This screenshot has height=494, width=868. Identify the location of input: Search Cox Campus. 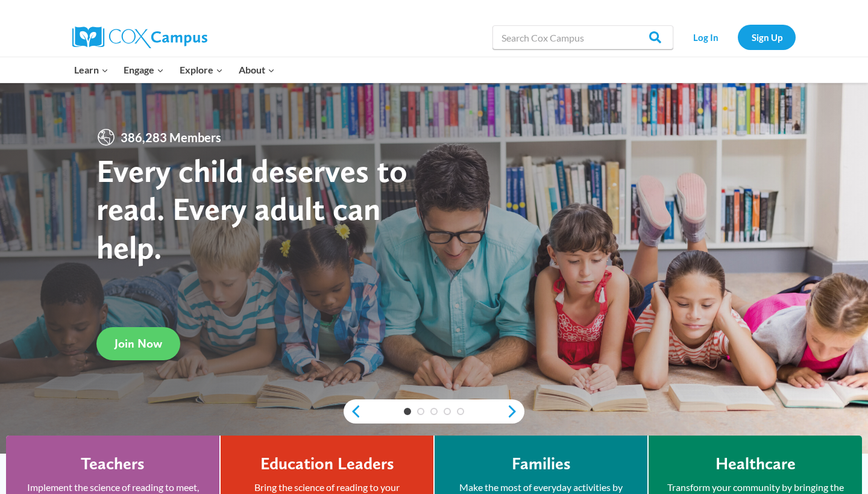
(583, 37).